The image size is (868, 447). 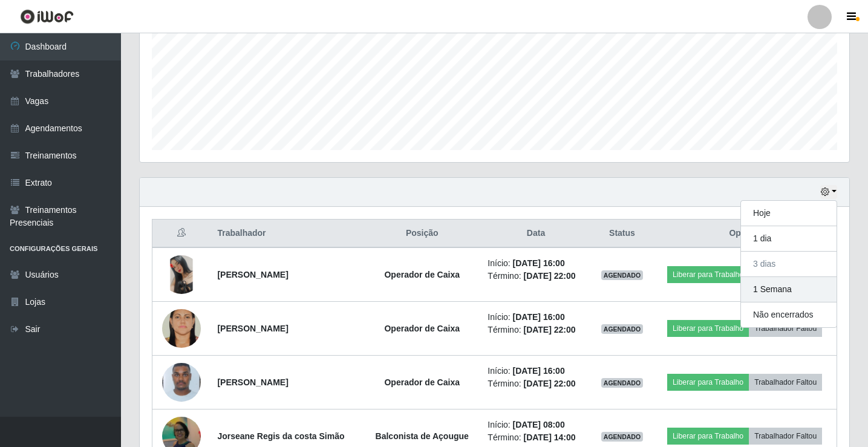 What do you see at coordinates (280, 436) in the screenshot?
I see `strong: Jorseane Regis da costa Simão` at bounding box center [280, 436].